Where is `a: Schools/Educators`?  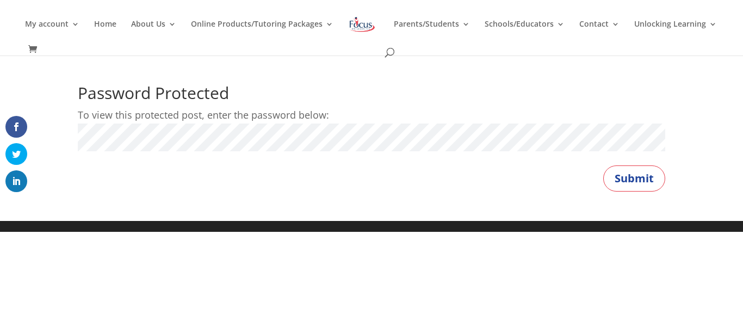 a: Schools/Educators is located at coordinates (524, 33).